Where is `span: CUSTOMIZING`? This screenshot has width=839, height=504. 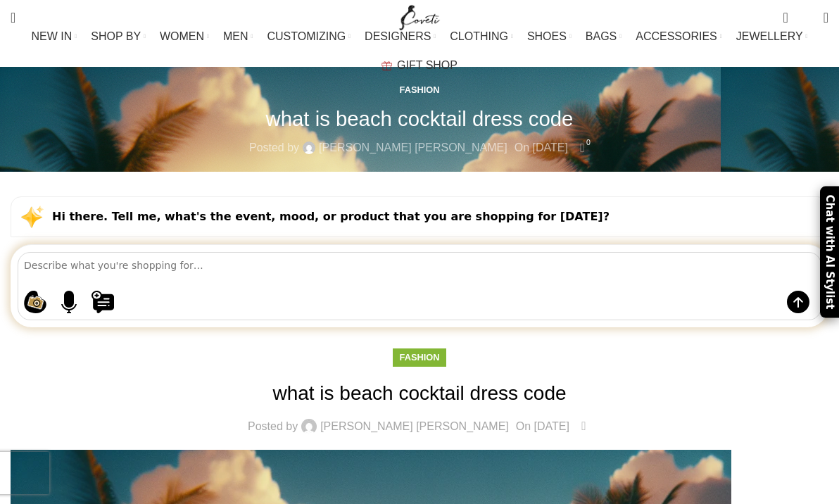 span: CUSTOMIZING is located at coordinates (306, 36).